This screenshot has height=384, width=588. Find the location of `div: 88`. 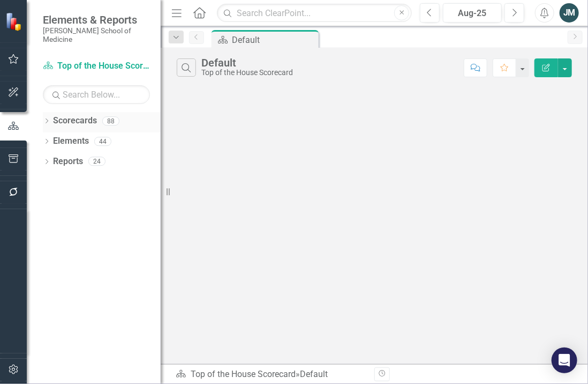

div: 88 is located at coordinates (111, 121).